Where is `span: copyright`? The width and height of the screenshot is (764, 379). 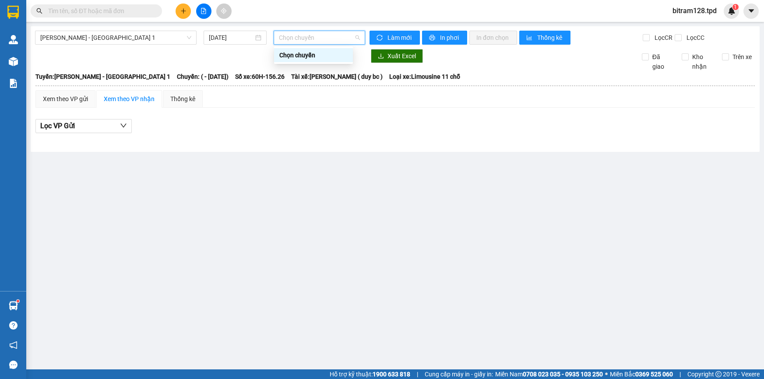
span: copyright is located at coordinates (718, 374).